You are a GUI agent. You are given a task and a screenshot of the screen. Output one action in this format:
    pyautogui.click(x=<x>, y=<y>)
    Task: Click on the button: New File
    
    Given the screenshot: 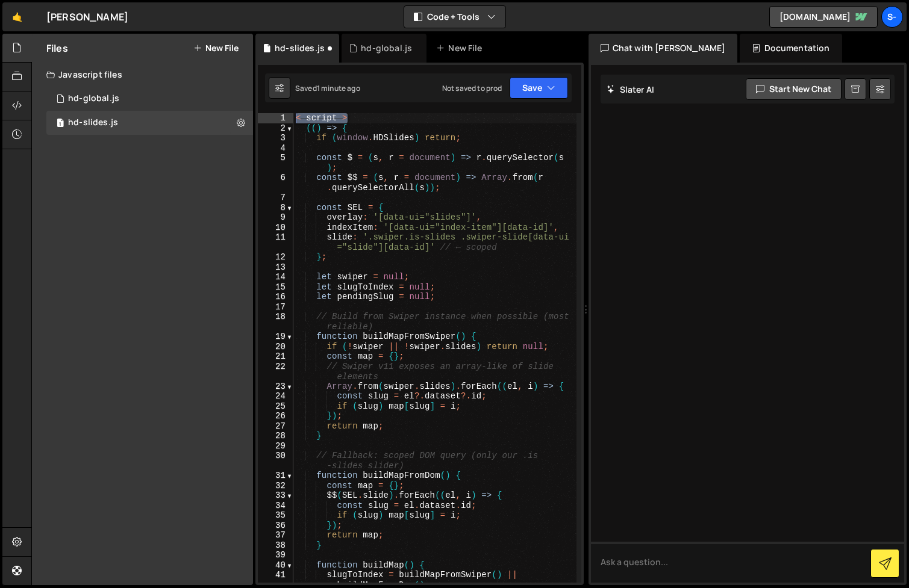 What is the action you would take?
    pyautogui.click(x=216, y=48)
    